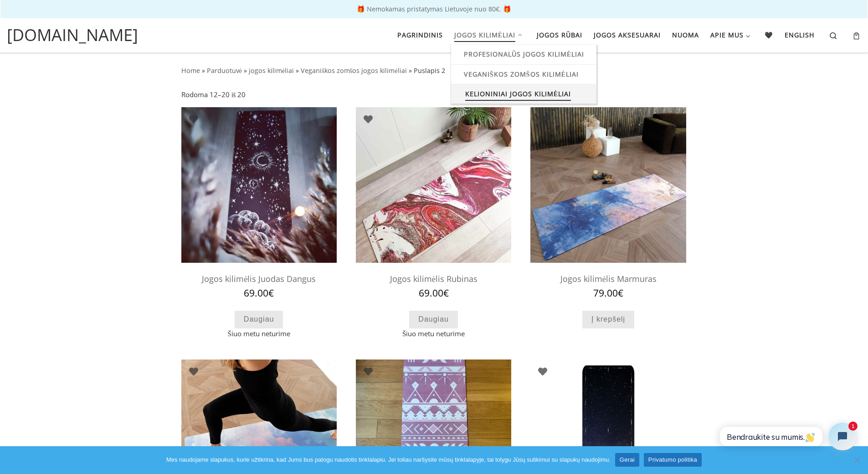 The height and width of the screenshot is (474, 868). I want to click on span: English, so click(800, 34).